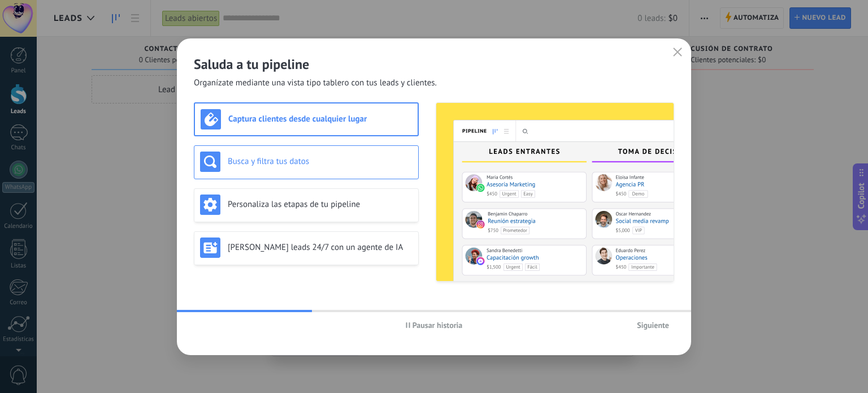  What do you see at coordinates (315, 83) in the screenshot?
I see `span: Organízate mediante una vista tipo tablero con tus leads y clientes.` at bounding box center [315, 83].